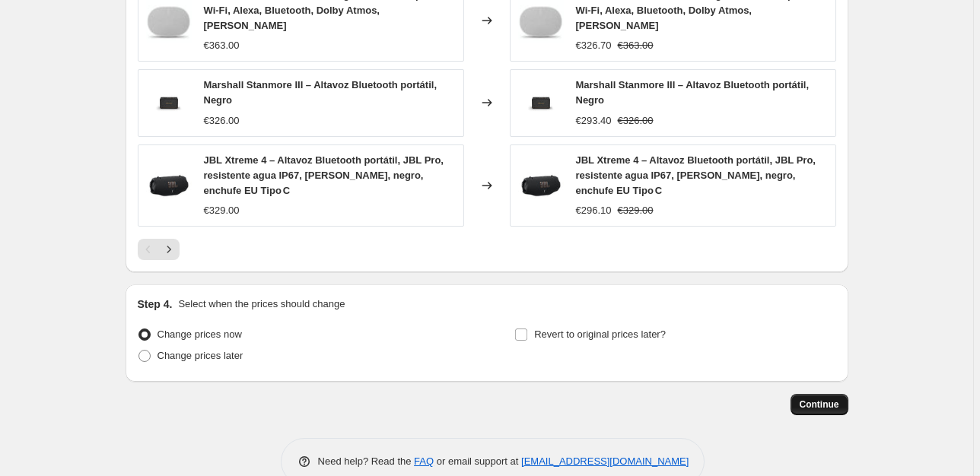 The image size is (980, 476). What do you see at coordinates (594, 46) in the screenshot?
I see `div: €326.70` at bounding box center [594, 46].